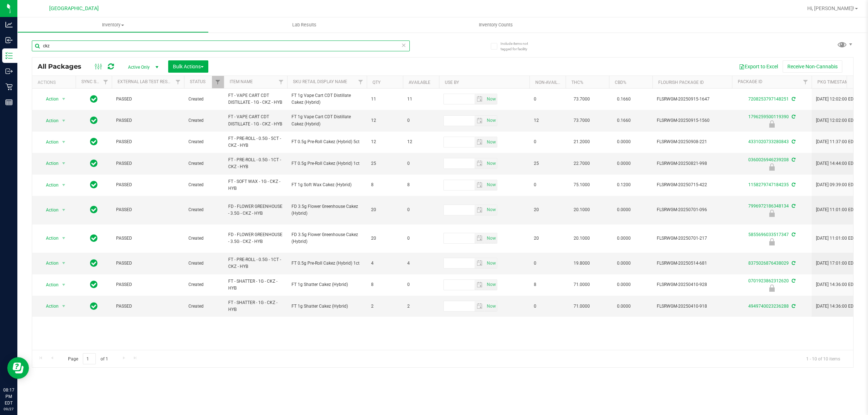 This screenshot has height=415, width=868. Describe the element at coordinates (581, 164) in the screenshot. I see `span: 22.7000` at that location.